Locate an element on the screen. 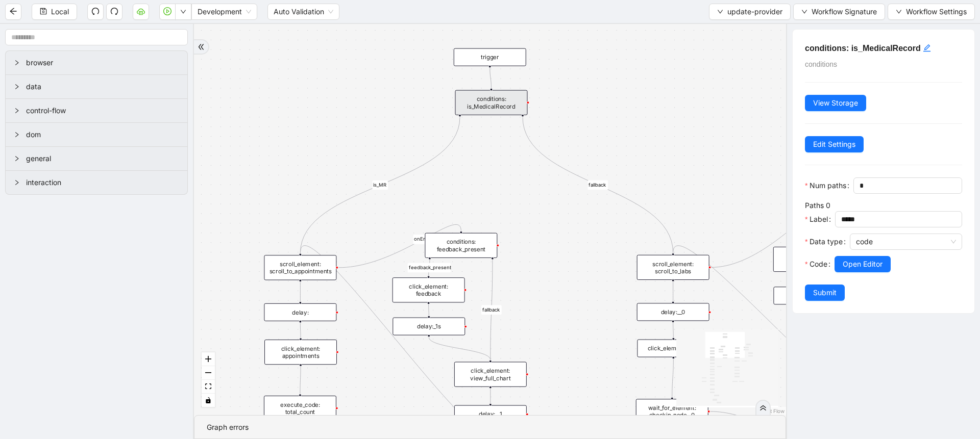  span: browser is located at coordinates (102, 63).